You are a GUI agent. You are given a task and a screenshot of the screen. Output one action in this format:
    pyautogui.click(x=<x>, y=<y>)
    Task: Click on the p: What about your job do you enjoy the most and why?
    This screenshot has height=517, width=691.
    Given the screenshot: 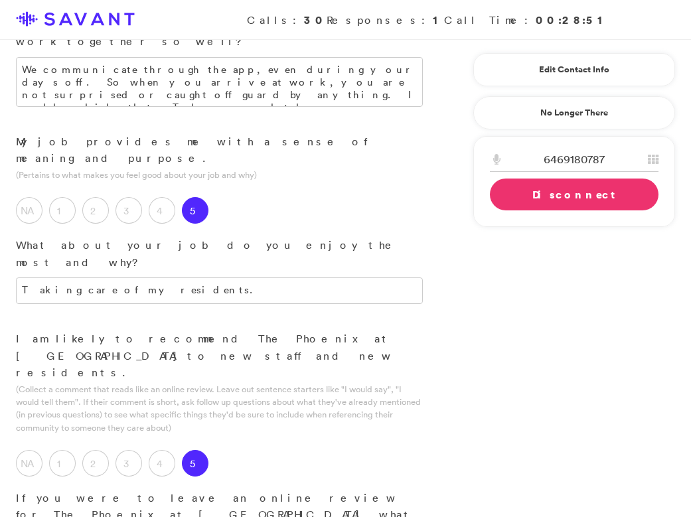 What is the action you would take?
    pyautogui.click(x=219, y=253)
    